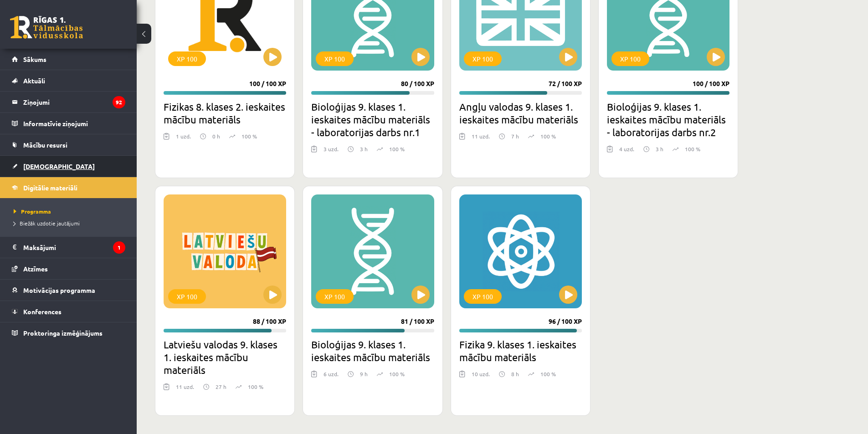 This screenshot has height=434, width=868. Describe the element at coordinates (68, 312) in the screenshot. I see `a: Konferences` at that location.